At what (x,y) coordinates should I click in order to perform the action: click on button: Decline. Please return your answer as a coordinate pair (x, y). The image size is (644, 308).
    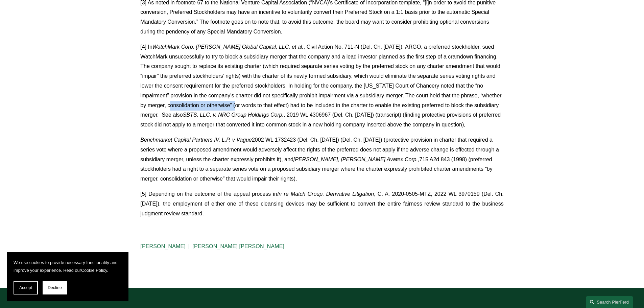
    Looking at the image, I should click on (55, 288).